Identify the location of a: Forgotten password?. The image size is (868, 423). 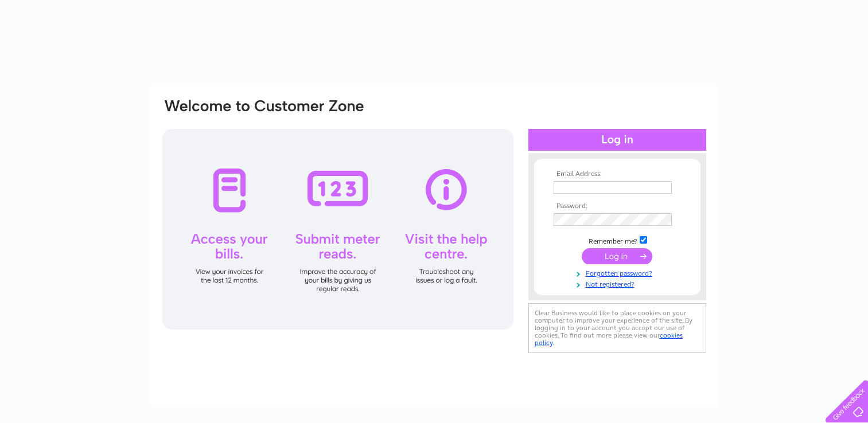
(619, 272).